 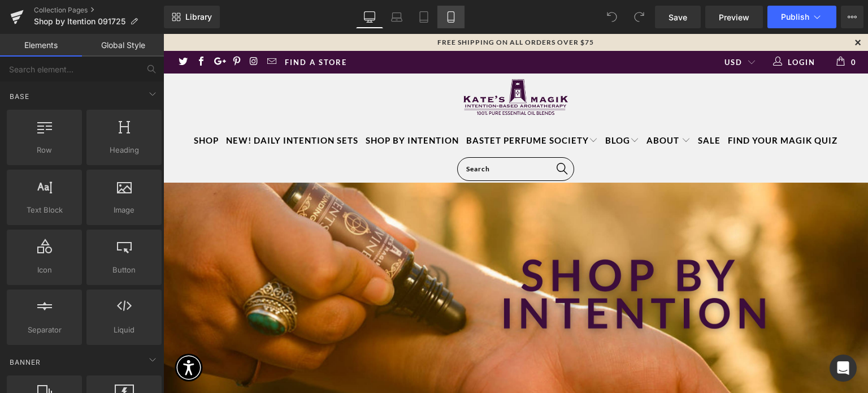 What do you see at coordinates (734, 17) in the screenshot?
I see `span: Preview` at bounding box center [734, 17].